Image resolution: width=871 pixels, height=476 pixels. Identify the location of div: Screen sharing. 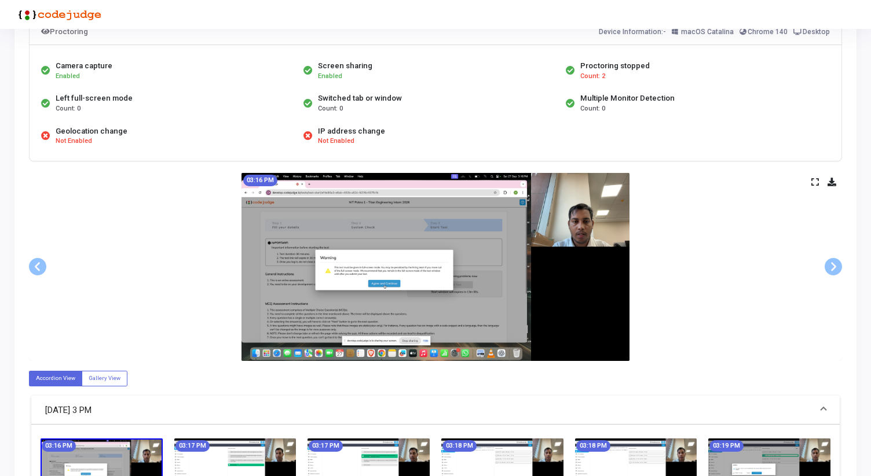
(345, 66).